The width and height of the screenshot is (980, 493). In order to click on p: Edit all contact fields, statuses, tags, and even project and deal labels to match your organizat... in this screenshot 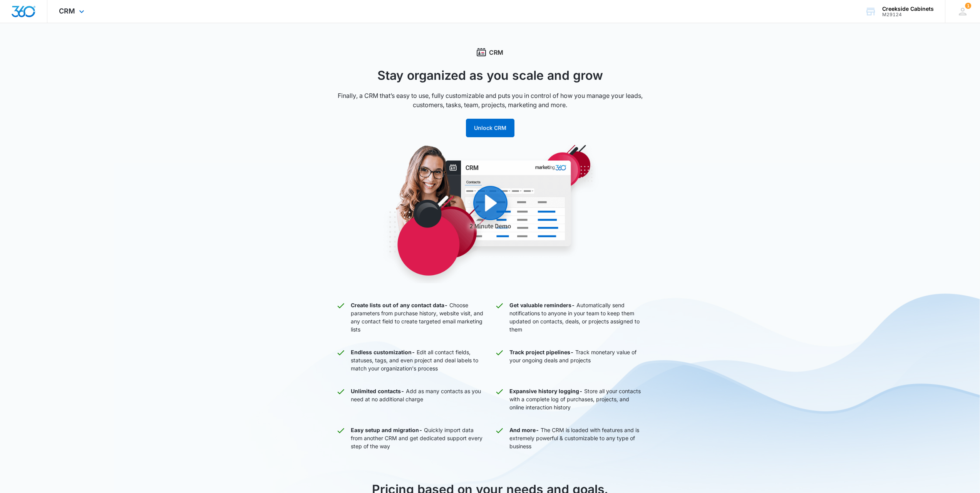, I will do `click(418, 360)`.